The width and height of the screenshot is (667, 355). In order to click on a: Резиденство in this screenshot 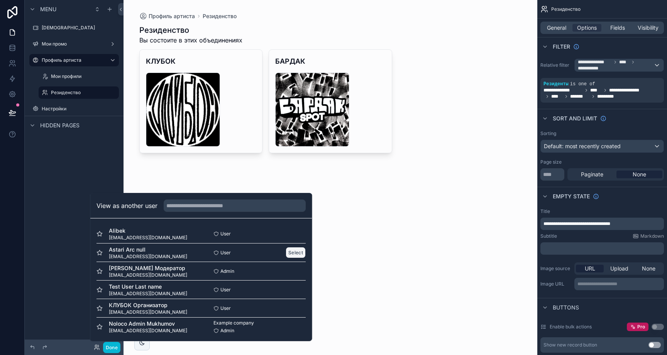, I will do `click(79, 93)`.